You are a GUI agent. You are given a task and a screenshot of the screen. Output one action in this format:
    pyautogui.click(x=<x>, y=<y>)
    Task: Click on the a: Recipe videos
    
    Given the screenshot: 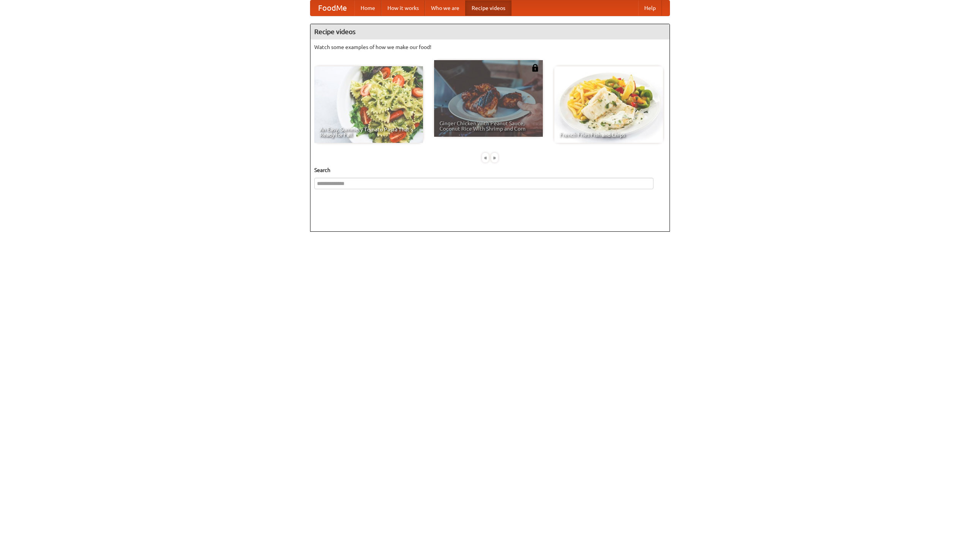 What is the action you would take?
    pyautogui.click(x=488, y=8)
    